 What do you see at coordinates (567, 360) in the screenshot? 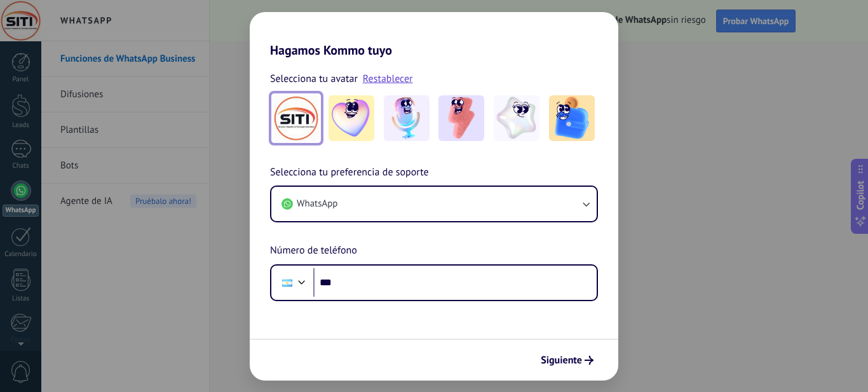
I see `button: Siguiente` at bounding box center [567, 360].